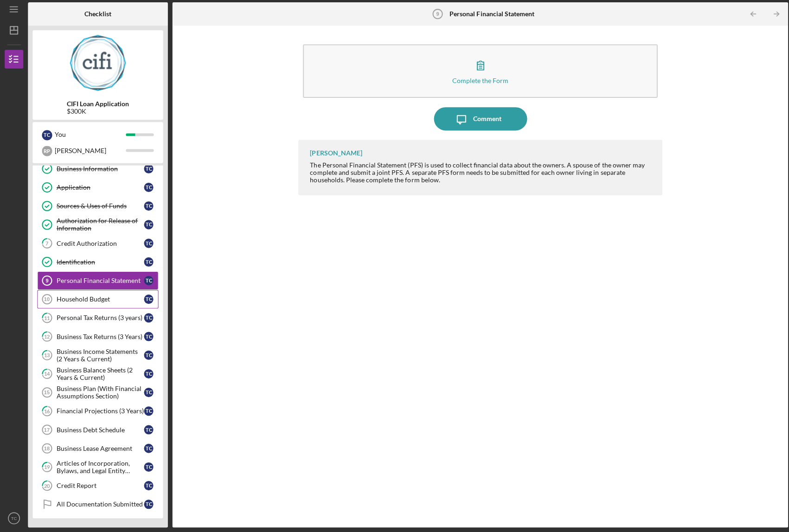 This screenshot has width=789, height=532. Describe the element at coordinates (47, 355) in the screenshot. I see `tspan: 13` at that location.